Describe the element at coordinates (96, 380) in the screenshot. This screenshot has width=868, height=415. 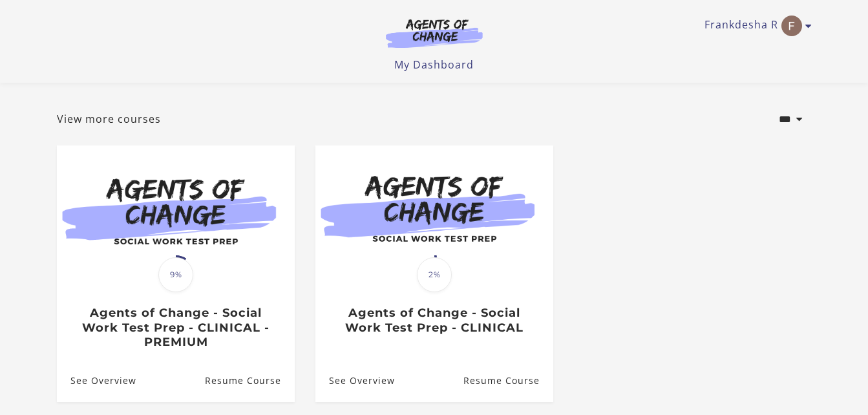
I see `a: Agents of Change - Social Work Test Prep - CLINICAL - PREMIUM: See Overview` at that location.